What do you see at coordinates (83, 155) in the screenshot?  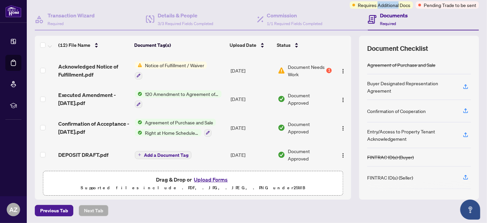 I see `span: DEPOSIT DRAFT.pdf` at bounding box center [83, 155].